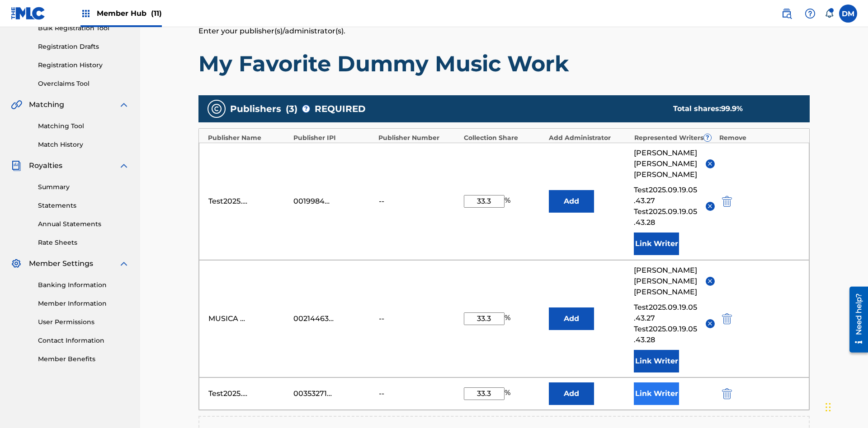  Describe the element at coordinates (504, 31) in the screenshot. I see `p: Enter your publisher(s)/administrator(s).` at that location.